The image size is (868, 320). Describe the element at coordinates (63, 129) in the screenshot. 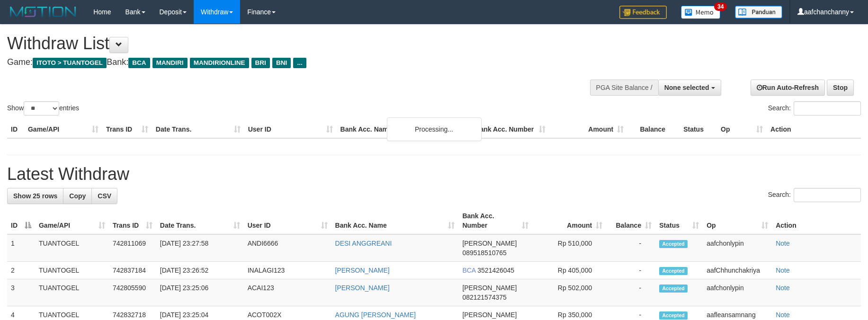

I see `th: Game/API` at that location.